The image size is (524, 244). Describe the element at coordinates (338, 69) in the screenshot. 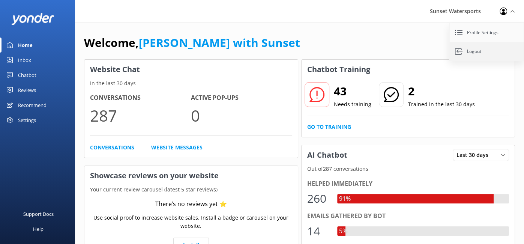

I see `h3: Chatbot Training` at that location.